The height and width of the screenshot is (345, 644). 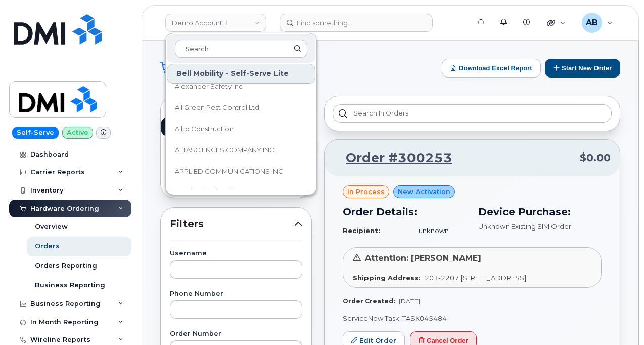 I want to click on strong: Recipient:, so click(x=361, y=230).